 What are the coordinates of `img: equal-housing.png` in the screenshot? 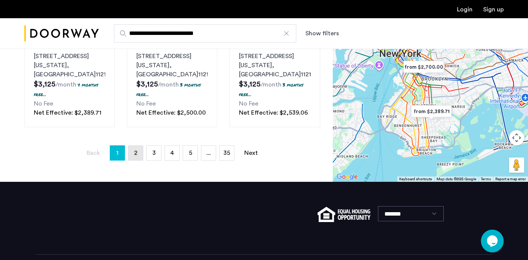 It's located at (343, 214).